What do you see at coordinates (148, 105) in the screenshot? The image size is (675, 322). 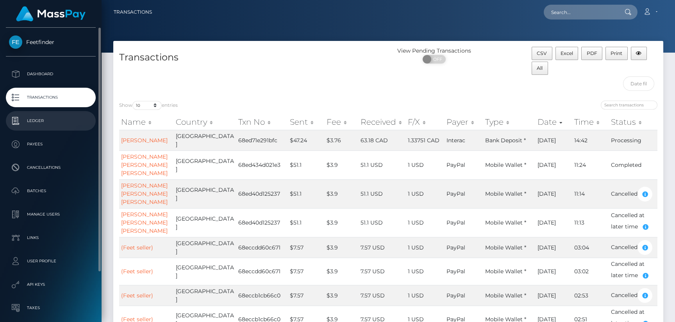 I see `label: Show entries` at bounding box center [148, 105].